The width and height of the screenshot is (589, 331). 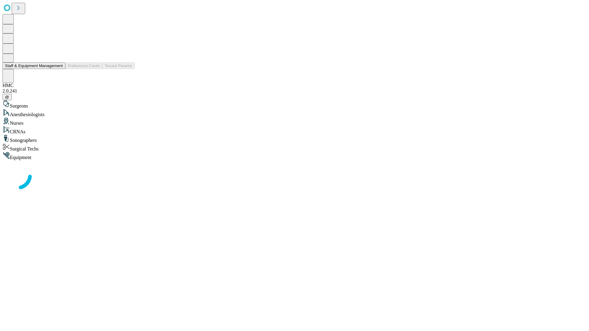 What do you see at coordinates (294, 147) in the screenshot?
I see `div: Surgical Techs` at bounding box center [294, 147].